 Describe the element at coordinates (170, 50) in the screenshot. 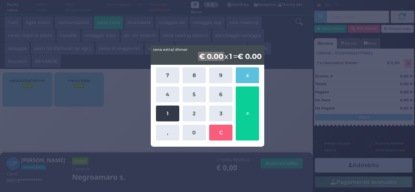

I see `span: cena extra/ dinner` at that location.